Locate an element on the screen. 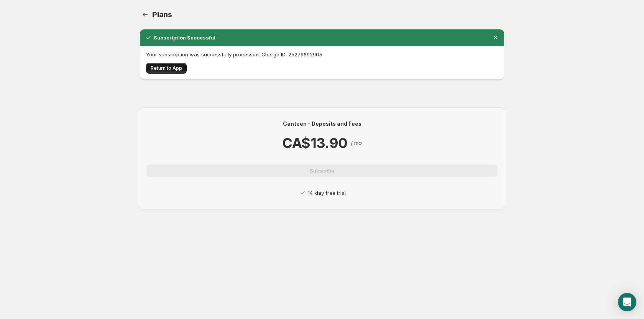 This screenshot has height=319, width=644. span: Return to App is located at coordinates (166, 68).